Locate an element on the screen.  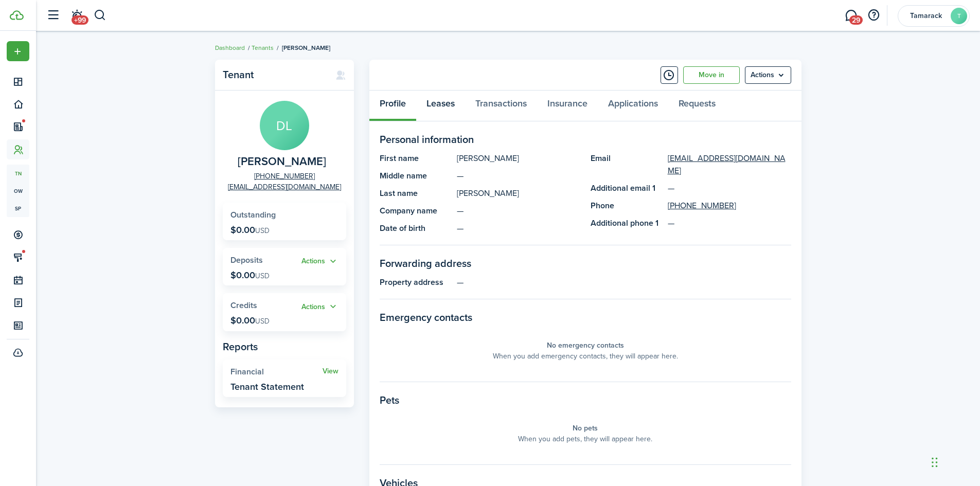
panel-main-section-title: Personal information is located at coordinates (585, 140).